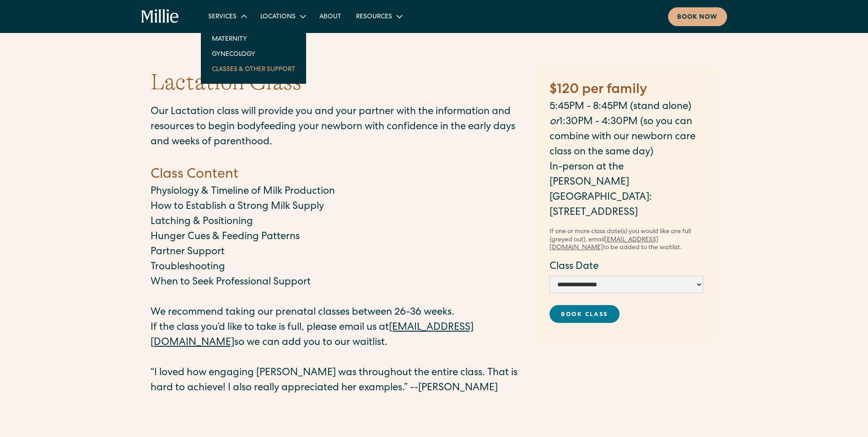  I want to click on h1: Lactation Class, so click(226, 83).